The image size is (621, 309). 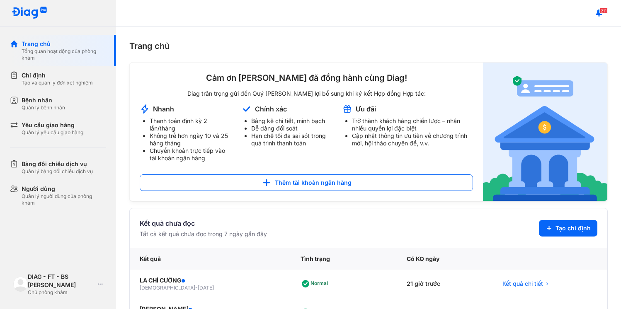 I want to click on div: Quản lý bệnh nhân, so click(x=43, y=108).